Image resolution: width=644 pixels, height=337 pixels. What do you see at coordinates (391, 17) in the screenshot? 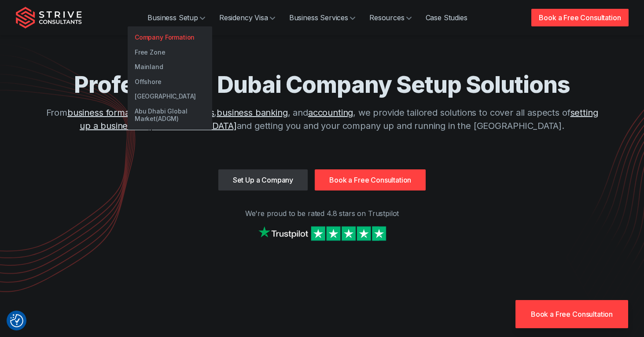
I see `a: Resources` at bounding box center [391, 17].